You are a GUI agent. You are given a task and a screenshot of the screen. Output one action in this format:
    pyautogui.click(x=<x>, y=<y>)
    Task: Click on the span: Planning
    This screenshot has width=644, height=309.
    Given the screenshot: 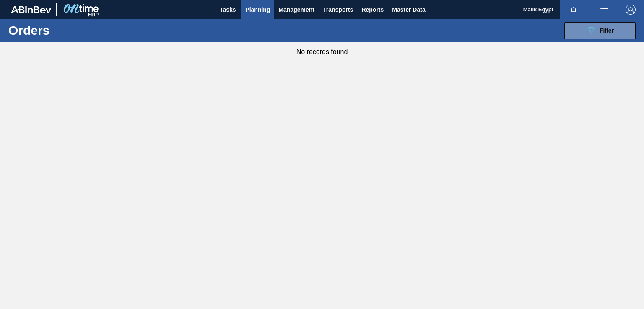 What is the action you would take?
    pyautogui.click(x=257, y=10)
    